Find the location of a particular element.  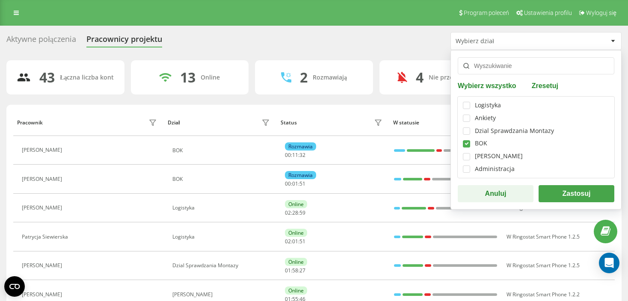

span: 27 is located at coordinates (302, 270).